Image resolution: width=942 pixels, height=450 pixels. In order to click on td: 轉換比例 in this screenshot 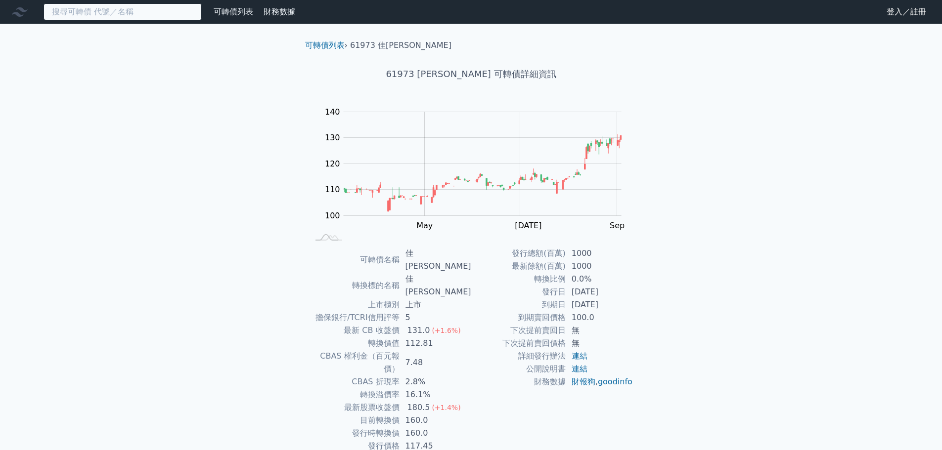, I will do `click(518, 279)`.